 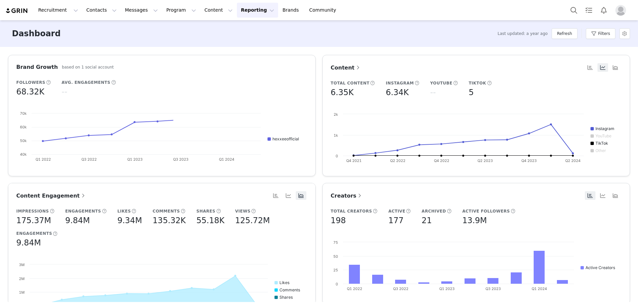 I want to click on h5: 175.37M, so click(x=34, y=220).